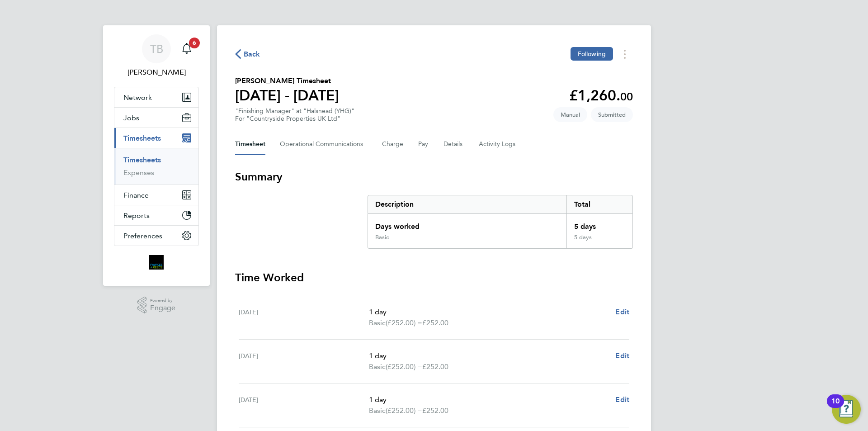 This screenshot has height=431, width=868. Describe the element at coordinates (157, 138) in the screenshot. I see `button: Timesheets` at that location.